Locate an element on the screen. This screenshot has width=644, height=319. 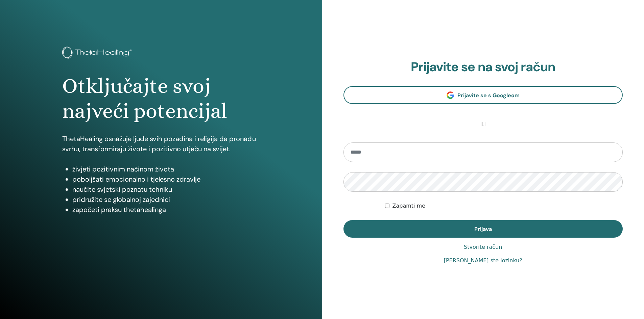
span: Prijavite se s Googleom is located at coordinates (488, 95).